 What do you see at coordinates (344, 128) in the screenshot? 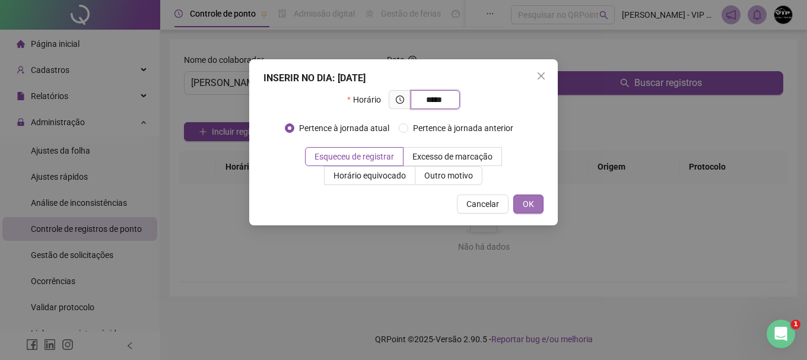
I see `span: Pertence à jornada atual` at bounding box center [344, 128].